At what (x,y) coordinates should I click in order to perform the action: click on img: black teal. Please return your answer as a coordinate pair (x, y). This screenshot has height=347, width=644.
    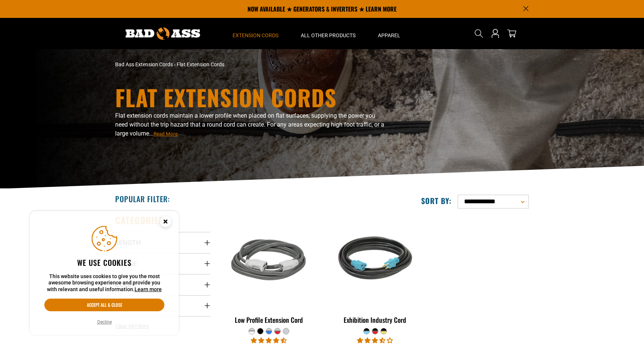
    Looking at the image, I should click on (375, 261).